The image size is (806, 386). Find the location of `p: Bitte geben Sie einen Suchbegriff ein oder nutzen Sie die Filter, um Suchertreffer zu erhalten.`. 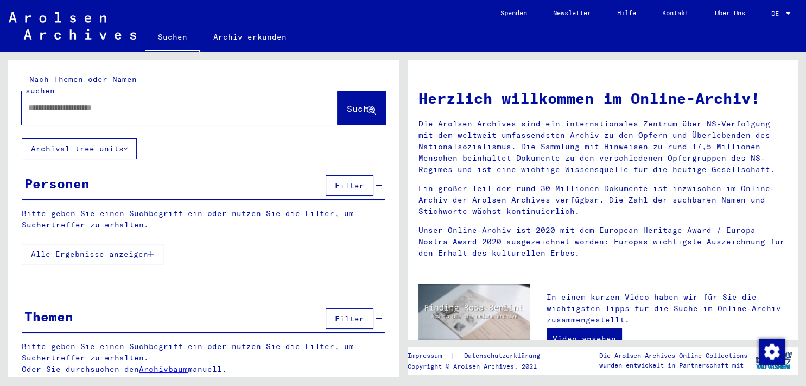

p: Bitte geben Sie einen Suchbegriff ein oder nutzen Sie die Filter, um Suchertreffer zu erhalten. is located at coordinates (203, 219).